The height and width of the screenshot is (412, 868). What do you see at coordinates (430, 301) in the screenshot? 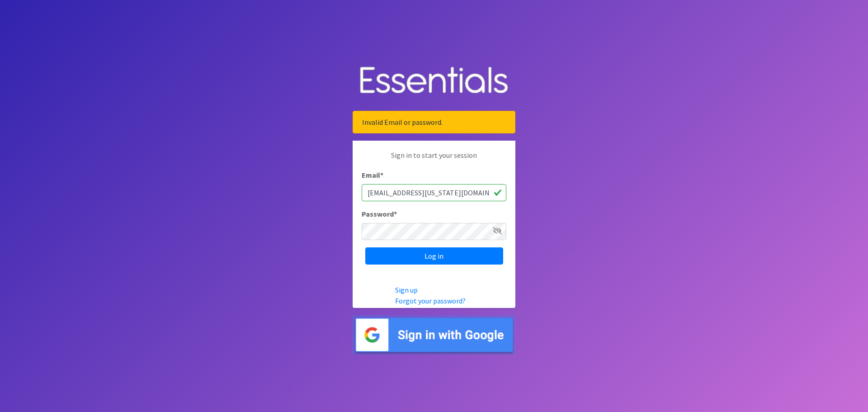
I see `a: Forgot your password?` at bounding box center [430, 301].